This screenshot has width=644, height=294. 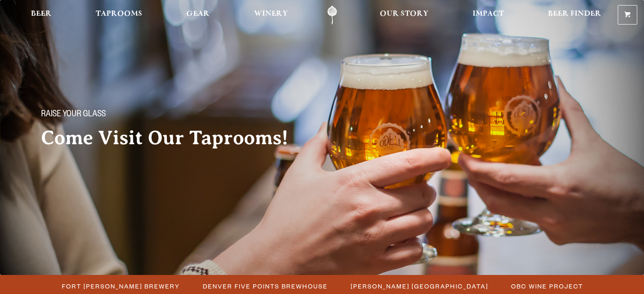 I want to click on span: Our Story, so click(x=404, y=14).